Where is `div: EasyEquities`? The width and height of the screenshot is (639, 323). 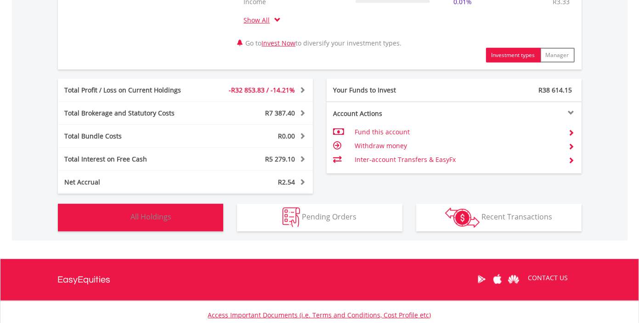
div: EasyEquities is located at coordinates (84, 279).